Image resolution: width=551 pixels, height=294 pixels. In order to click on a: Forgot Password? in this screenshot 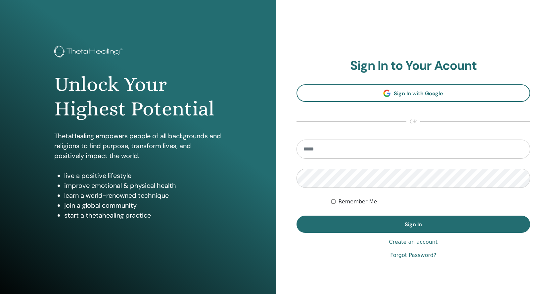, I will do `click(413, 256)`.